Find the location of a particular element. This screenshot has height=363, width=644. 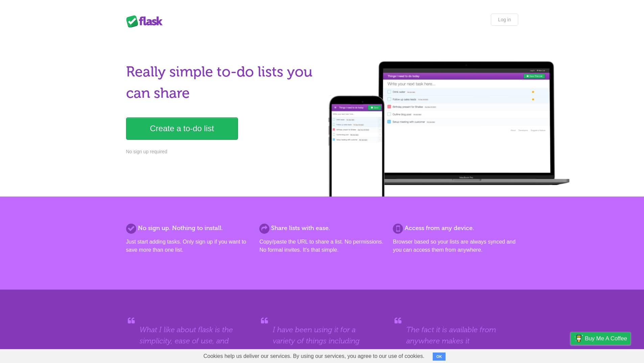

div: Flask Lists is located at coordinates (146, 21).